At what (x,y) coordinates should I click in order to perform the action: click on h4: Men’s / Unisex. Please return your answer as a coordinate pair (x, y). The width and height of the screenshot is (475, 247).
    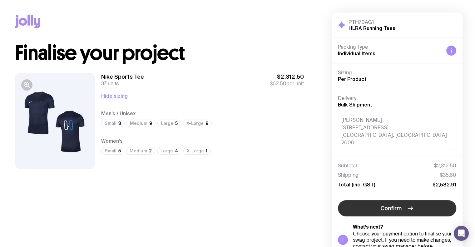
    Looking at the image, I should click on (202, 113).